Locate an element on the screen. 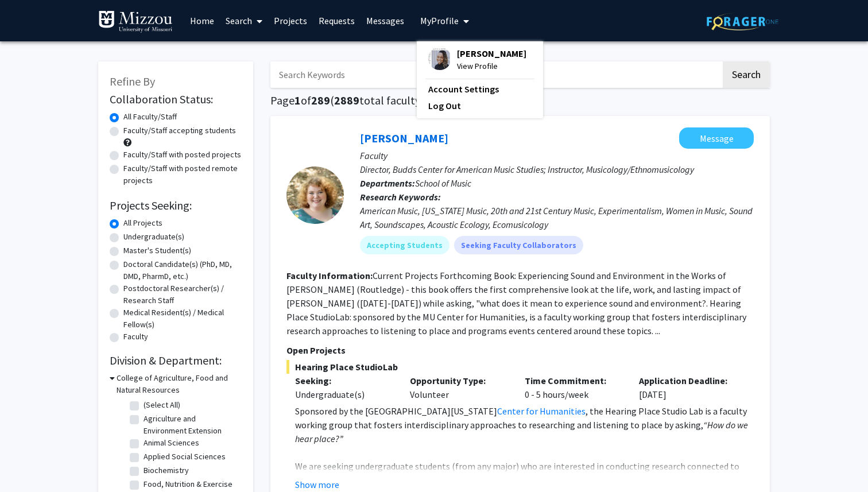 Image resolution: width=868 pixels, height=492 pixels. label: Postdoctoral Researcher(s) / Research Staff is located at coordinates (183, 295).